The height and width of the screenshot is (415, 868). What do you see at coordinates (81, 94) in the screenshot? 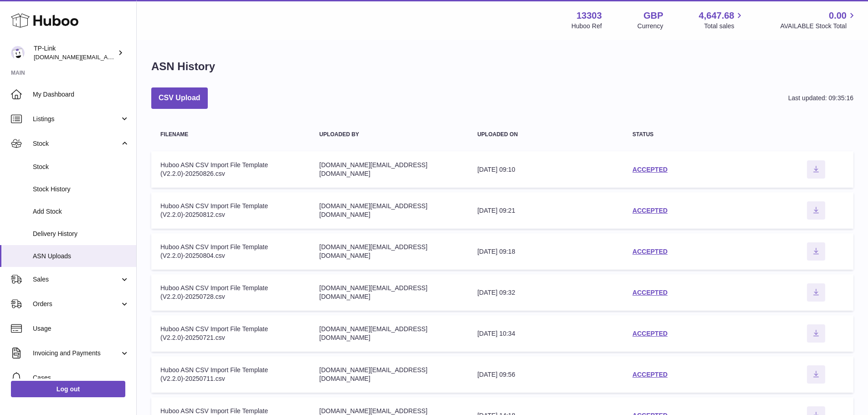
I see `span: My Dashboard` at bounding box center [81, 94].